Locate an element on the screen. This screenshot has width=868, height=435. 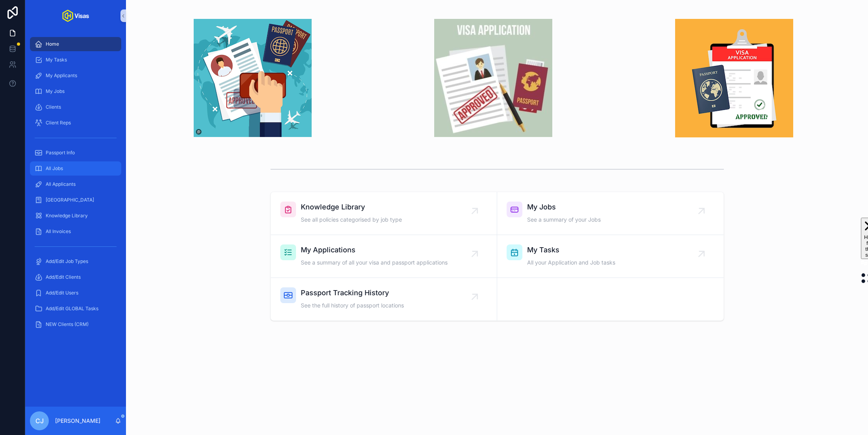
a: My TasksAll your Application and Job tasks is located at coordinates (610, 256).